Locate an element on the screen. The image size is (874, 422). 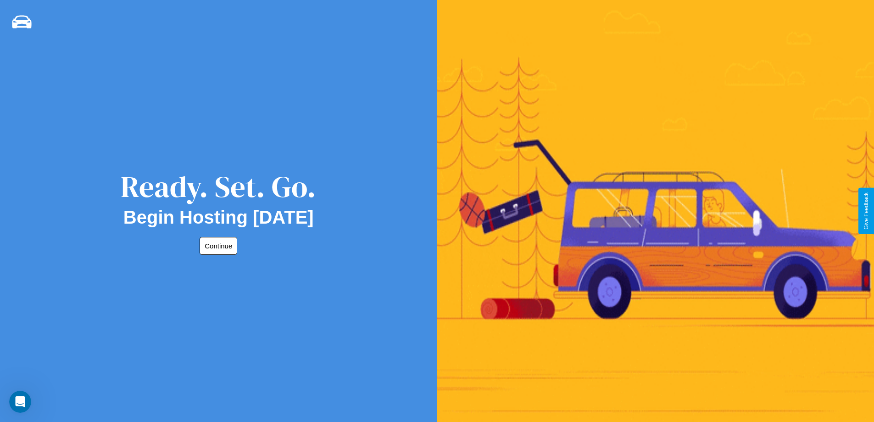
div: Ready. Set. Go. is located at coordinates (218, 186).